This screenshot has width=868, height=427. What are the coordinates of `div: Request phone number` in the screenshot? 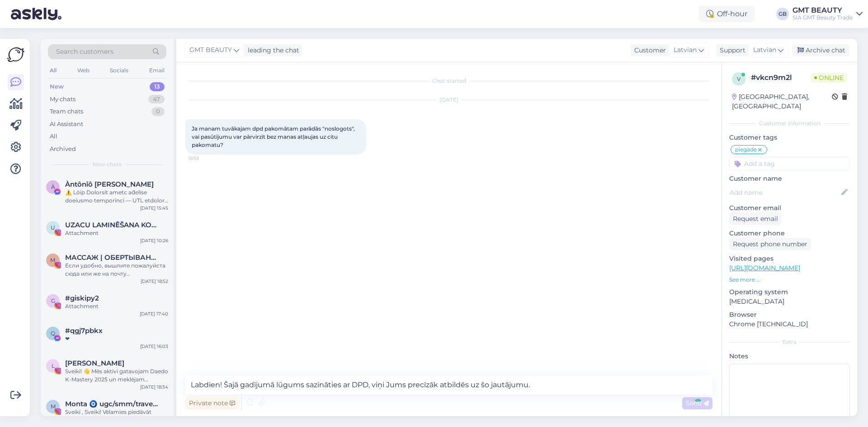 It's located at (770, 245).